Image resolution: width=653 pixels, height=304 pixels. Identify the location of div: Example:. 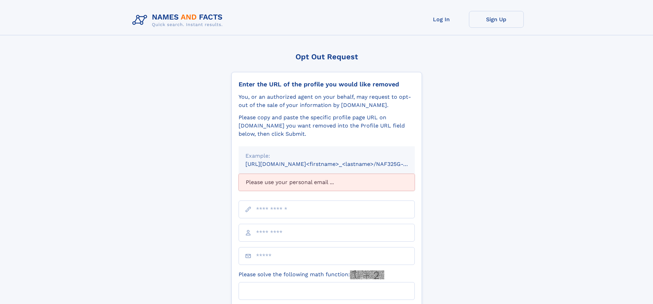
(327, 156).